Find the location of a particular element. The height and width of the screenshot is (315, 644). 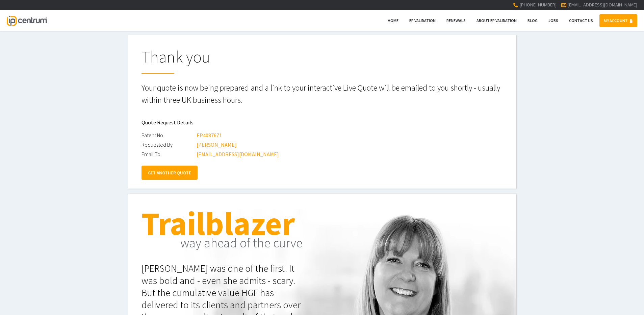

a: EP Validation is located at coordinates (423, 21).